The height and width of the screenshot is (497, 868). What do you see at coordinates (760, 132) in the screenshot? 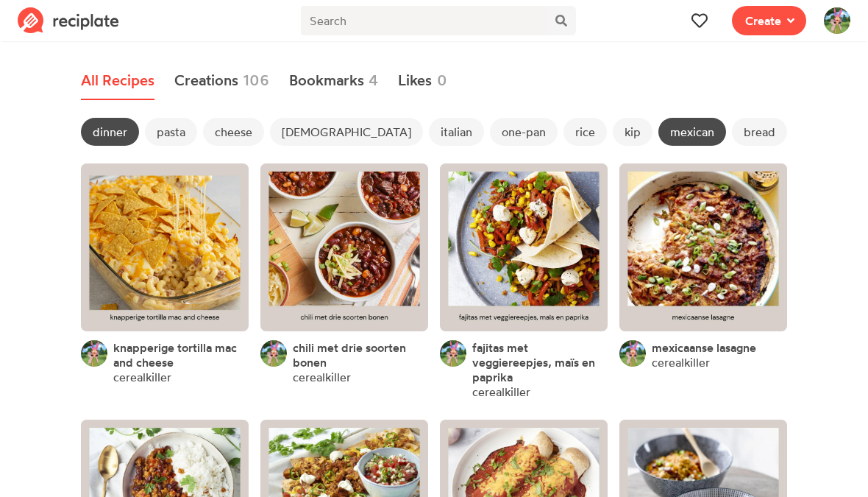
I see `span: bread` at bounding box center [760, 132].